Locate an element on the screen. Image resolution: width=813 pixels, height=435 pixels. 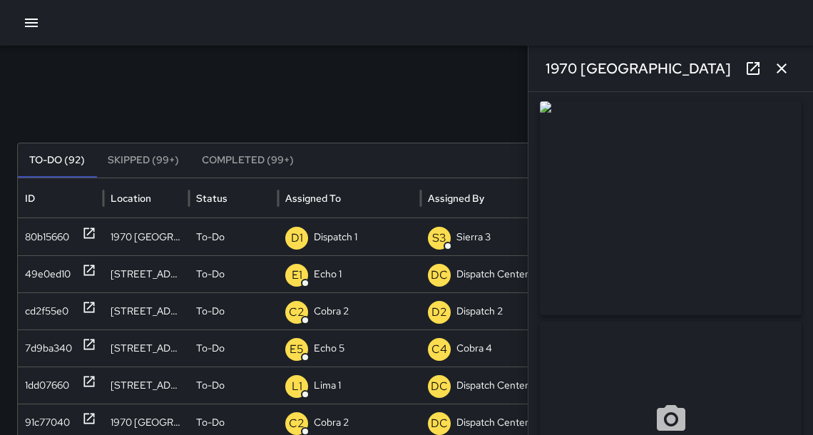
div: Assigned By is located at coordinates (455, 198).